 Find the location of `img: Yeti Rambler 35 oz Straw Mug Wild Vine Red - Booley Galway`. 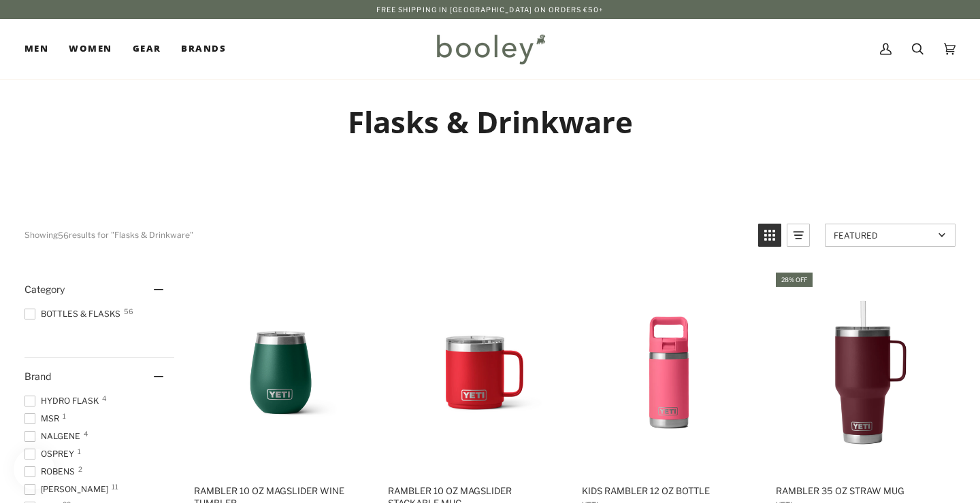

img: Yeti Rambler 35 oz Straw Mug Wild Vine Red - Booley Galway is located at coordinates (863, 373).